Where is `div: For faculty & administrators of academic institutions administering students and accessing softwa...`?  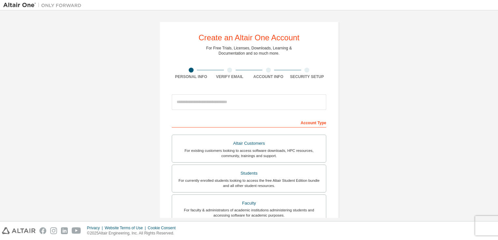
div: For faculty & administrators of academic institutions administering students and accessing softwa... is located at coordinates (249, 213).